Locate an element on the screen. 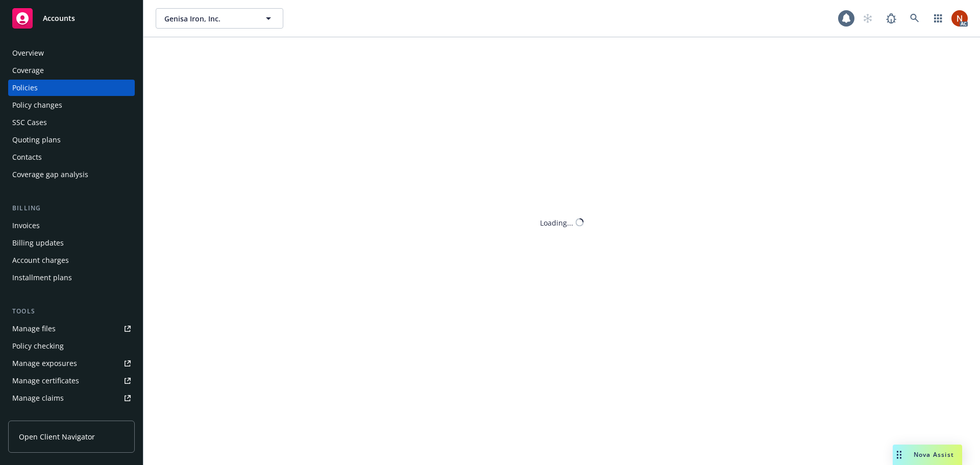 This screenshot has width=980, height=465. a: Report a Bug is located at coordinates (891, 19).